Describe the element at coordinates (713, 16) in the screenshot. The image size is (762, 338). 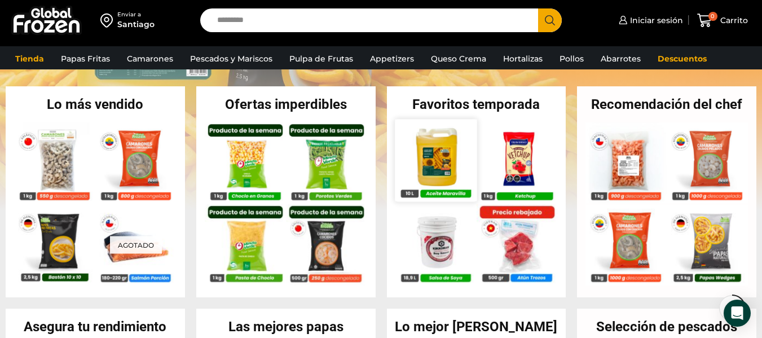
I see `span: 0` at that location.